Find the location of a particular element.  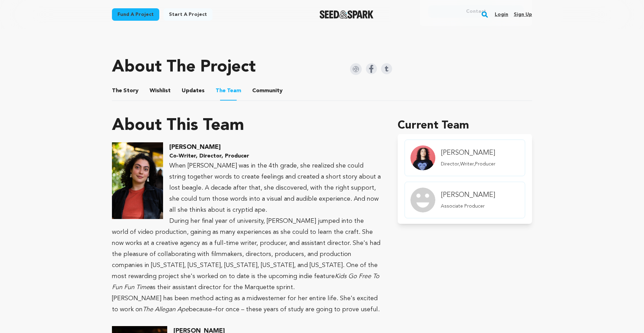

a: Login is located at coordinates (501, 14).